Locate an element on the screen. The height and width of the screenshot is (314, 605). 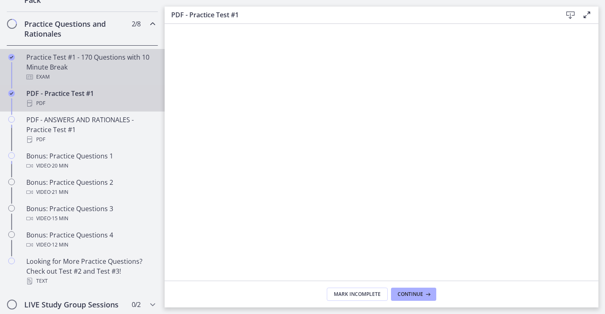
h3: PDF - Practice Test #1 is located at coordinates (360, 15).